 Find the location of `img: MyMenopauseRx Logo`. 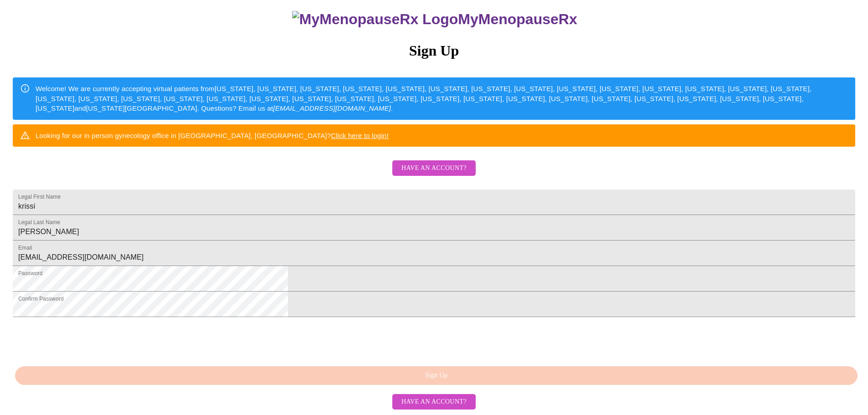

img: MyMenopauseRx Logo is located at coordinates (375, 19).